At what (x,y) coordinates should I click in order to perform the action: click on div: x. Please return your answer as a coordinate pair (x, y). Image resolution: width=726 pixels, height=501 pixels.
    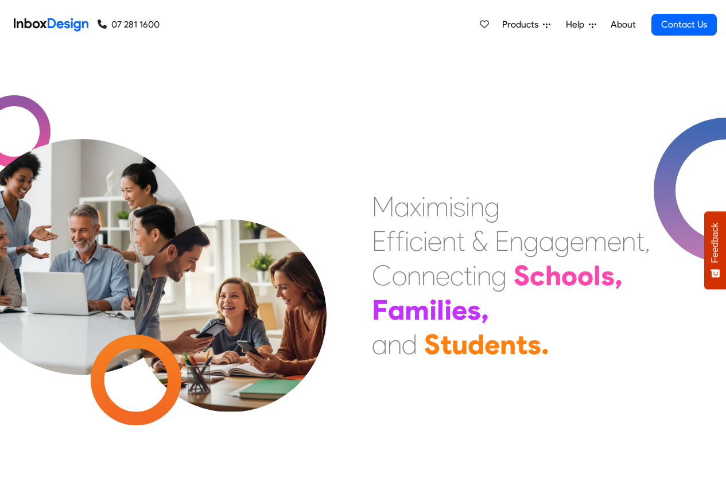
    Looking at the image, I should click on (416, 207).